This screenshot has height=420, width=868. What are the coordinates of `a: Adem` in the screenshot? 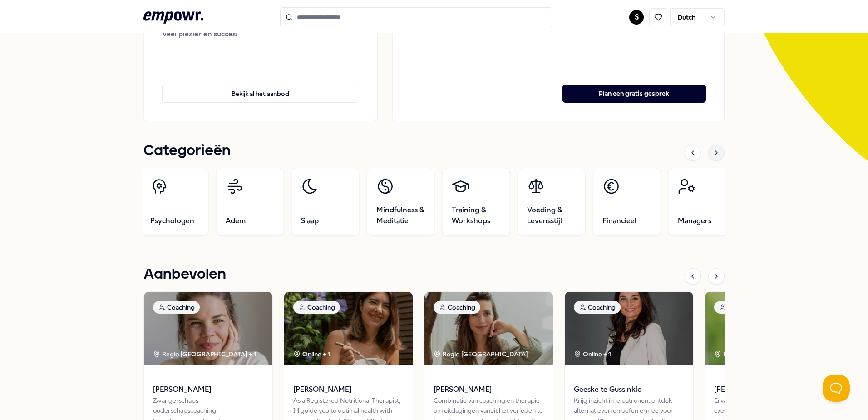 It's located at (250, 202).